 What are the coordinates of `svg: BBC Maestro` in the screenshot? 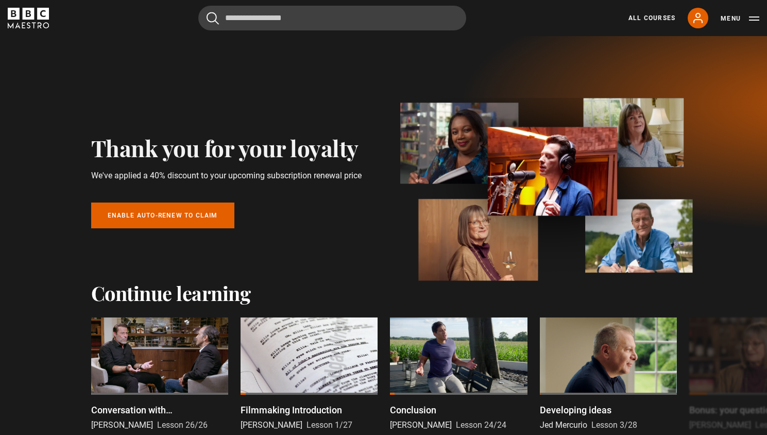 It's located at (28, 18).